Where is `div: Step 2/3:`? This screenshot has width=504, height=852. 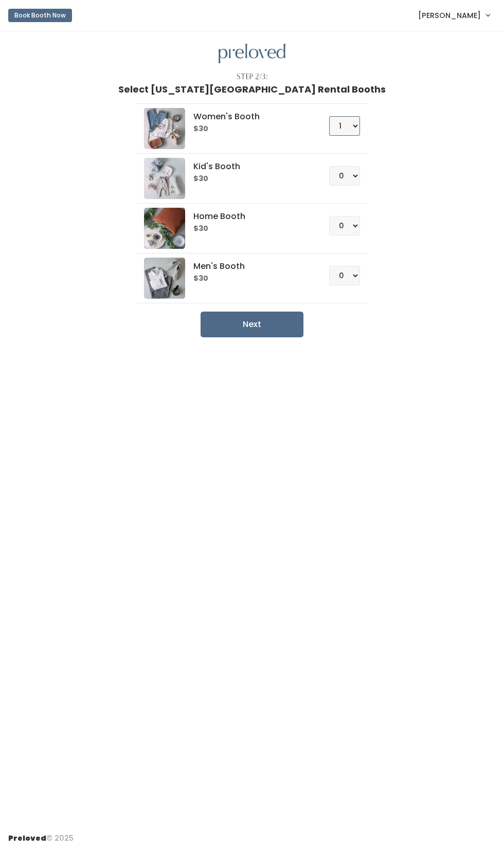
div: Step 2/3: is located at coordinates (252, 77).